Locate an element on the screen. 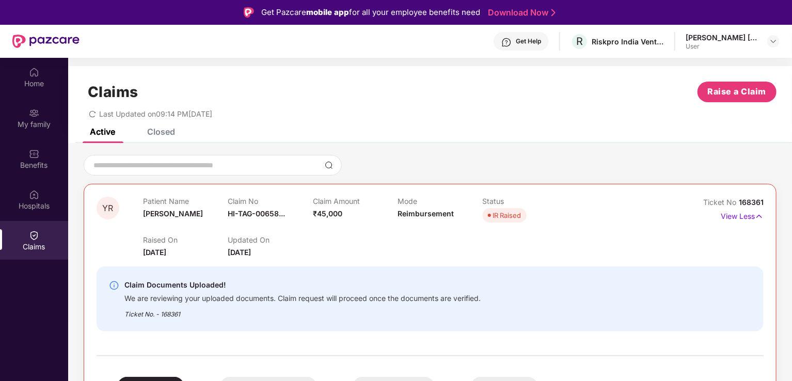  div: Ticket No. - 168361 is located at coordinates (303, 311).